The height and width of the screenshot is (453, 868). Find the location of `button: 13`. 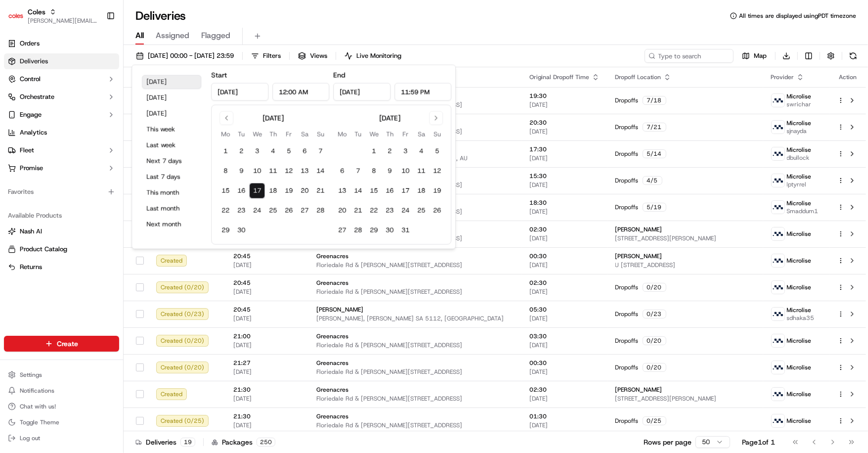

button: 13 is located at coordinates (304, 171).